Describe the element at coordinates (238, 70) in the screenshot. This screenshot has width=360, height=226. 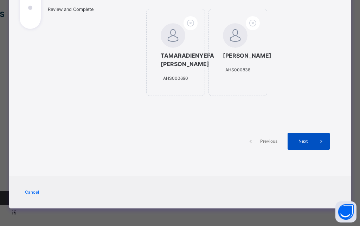
I see `span: AHS000838` at that location.